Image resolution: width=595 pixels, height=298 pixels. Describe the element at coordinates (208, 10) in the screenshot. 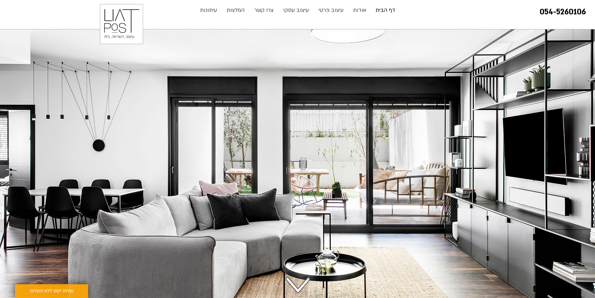

I see `p: עיתונות` at that location.